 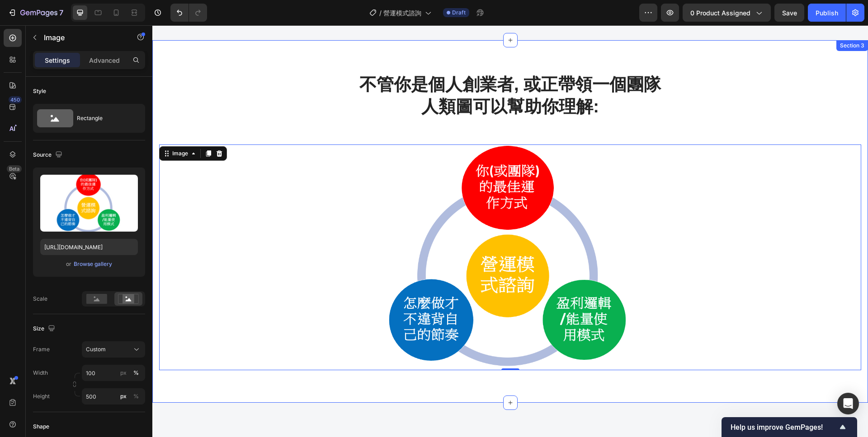 I want to click on div: Style, so click(x=40, y=91).